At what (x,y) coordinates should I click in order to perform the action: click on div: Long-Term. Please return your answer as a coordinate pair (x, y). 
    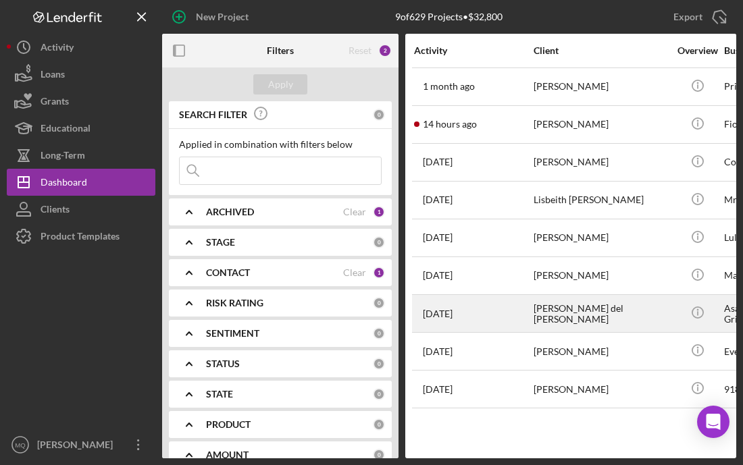
    Looking at the image, I should click on (63, 157).